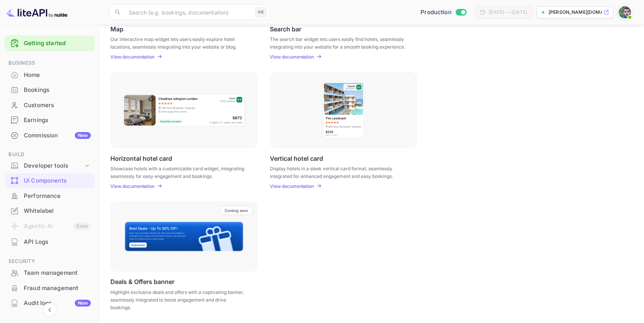  I want to click on img: Horizontal hotel card Frame, so click(184, 110).